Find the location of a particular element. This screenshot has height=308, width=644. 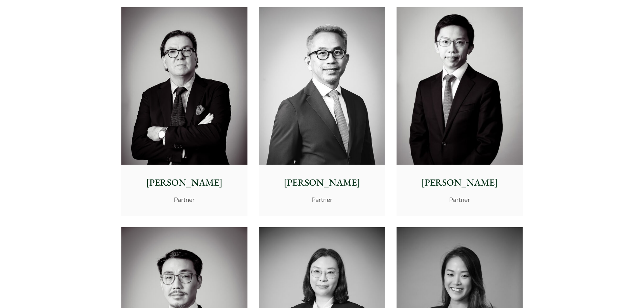

img: Henry Ma photo is located at coordinates (459, 86).